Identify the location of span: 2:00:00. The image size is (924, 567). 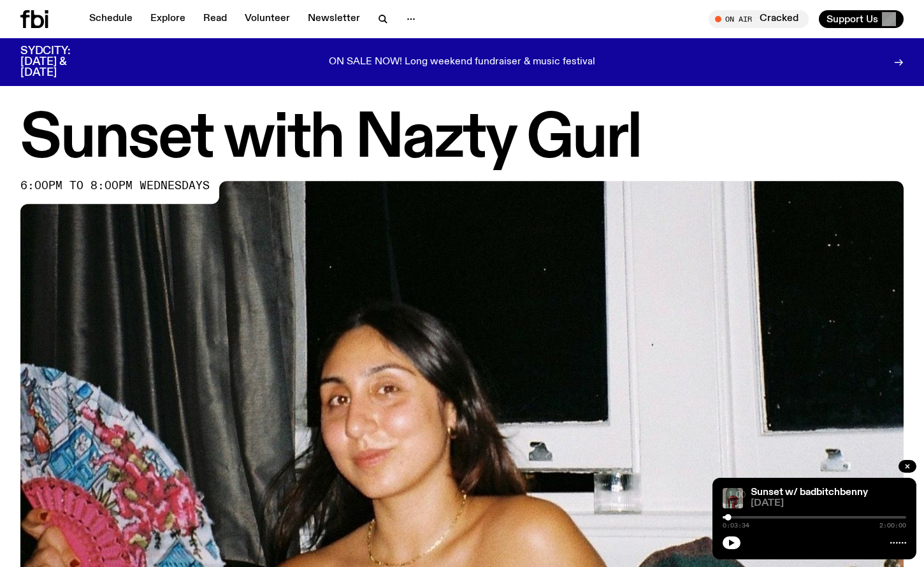
(893, 526).